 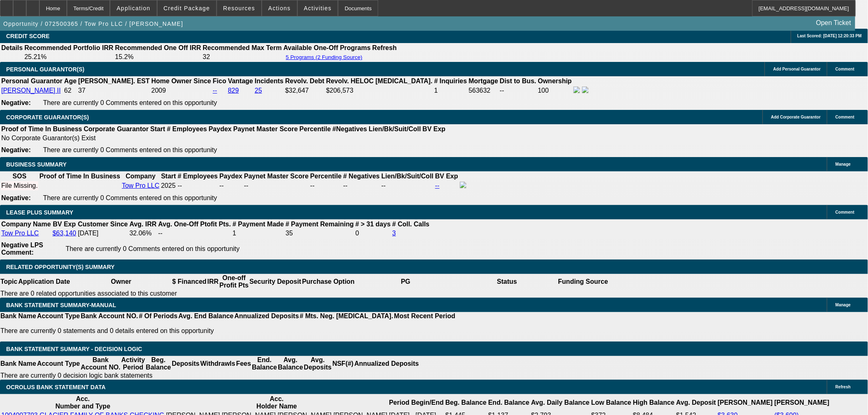 I want to click on b: Home Owner Since, so click(x=181, y=81).